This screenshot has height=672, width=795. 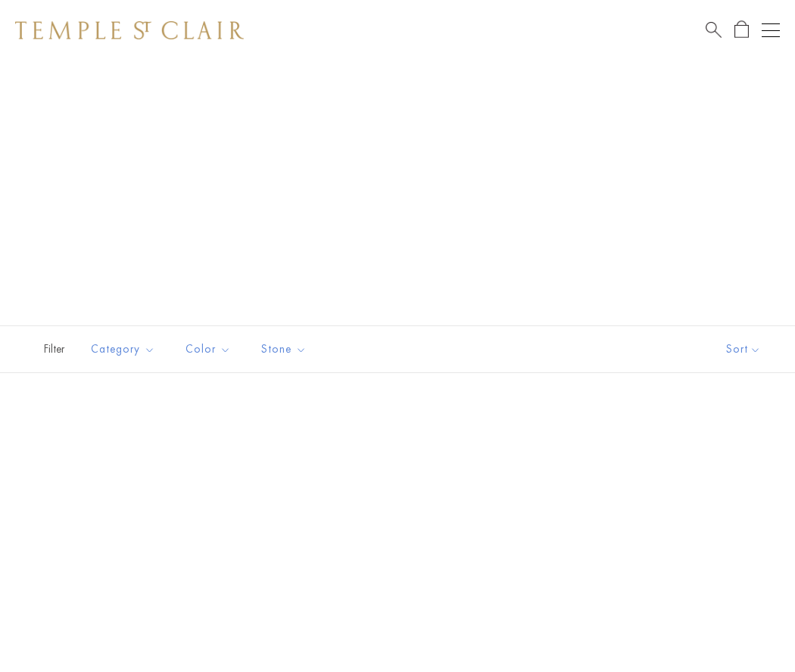 What do you see at coordinates (771, 31) in the screenshot?
I see `button: Open navigation` at bounding box center [771, 31].